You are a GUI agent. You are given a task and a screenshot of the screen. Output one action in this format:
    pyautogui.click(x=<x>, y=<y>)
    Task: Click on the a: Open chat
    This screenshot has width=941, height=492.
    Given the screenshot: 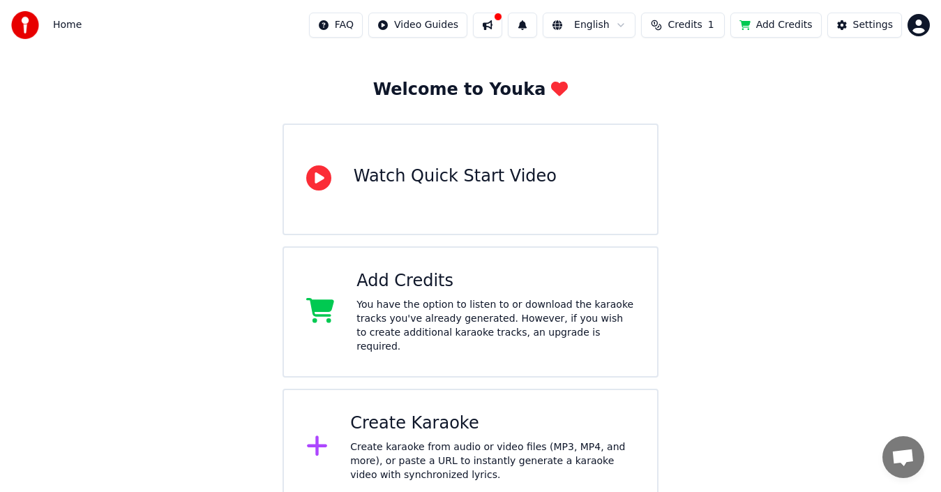 What is the action you would take?
    pyautogui.click(x=903, y=457)
    